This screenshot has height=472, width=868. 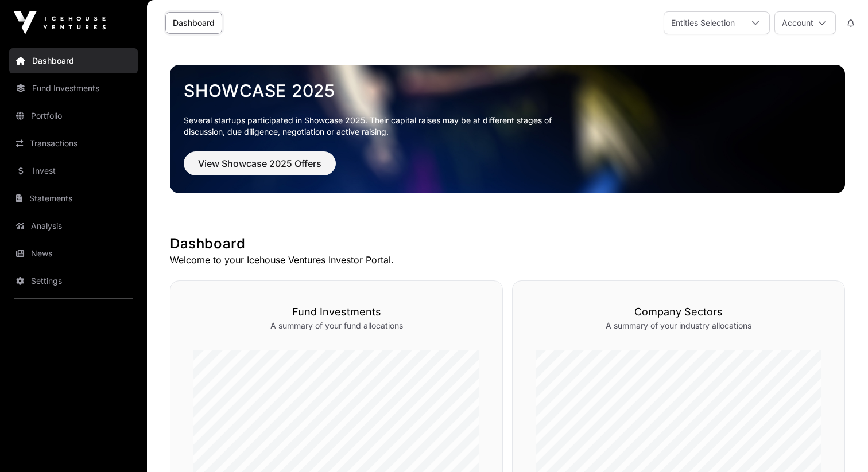 What do you see at coordinates (74, 226) in the screenshot?
I see `a: Analysis` at bounding box center [74, 226].